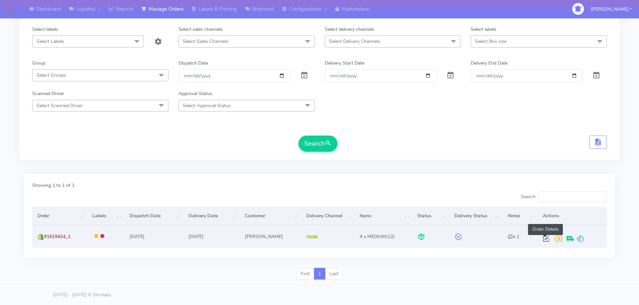 Image resolution: width=639 pixels, height=305 pixels. I want to click on label: Search:, so click(564, 197).